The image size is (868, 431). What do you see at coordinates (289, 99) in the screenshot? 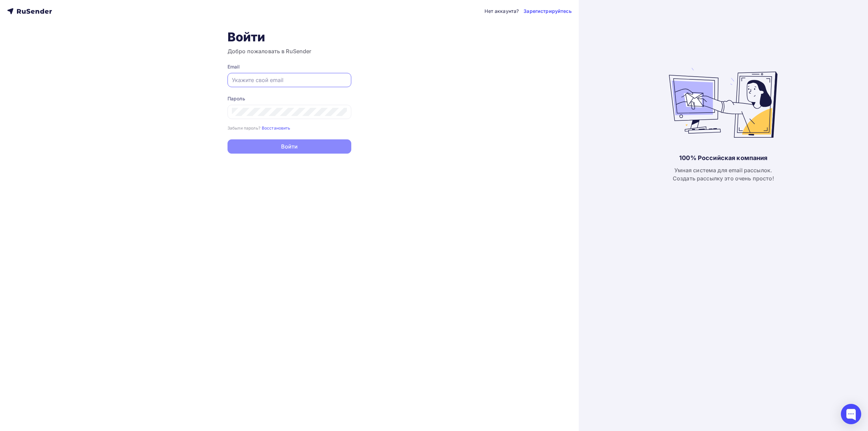
I see `div: Пароль` at bounding box center [289, 99].